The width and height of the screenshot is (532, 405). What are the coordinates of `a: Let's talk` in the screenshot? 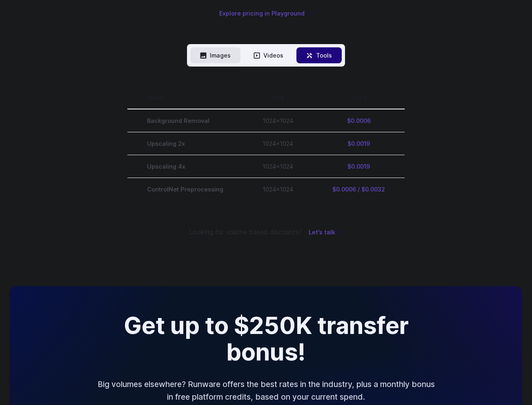 It's located at (325, 232).